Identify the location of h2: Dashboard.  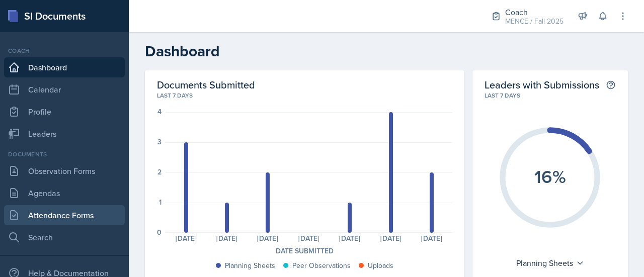
(386, 51).